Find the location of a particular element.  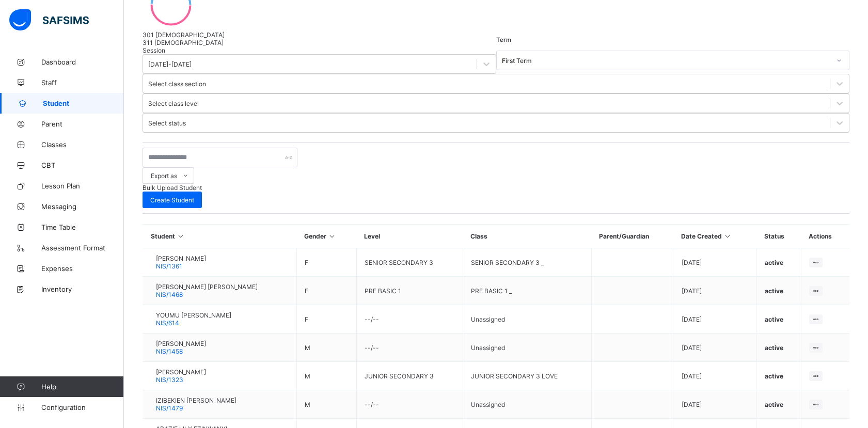

span: Help is located at coordinates (82, 386).